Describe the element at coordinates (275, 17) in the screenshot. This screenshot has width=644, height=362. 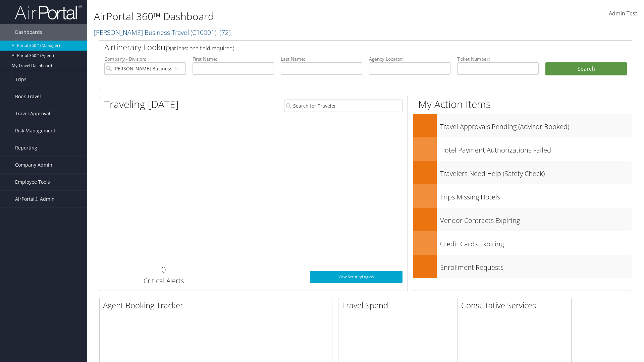
I see `h1: AirPortal 360™ Dashboard` at that location.